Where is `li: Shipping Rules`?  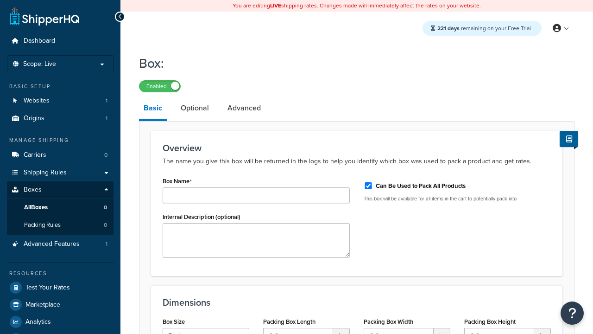
li: Shipping Rules is located at coordinates (60, 172).